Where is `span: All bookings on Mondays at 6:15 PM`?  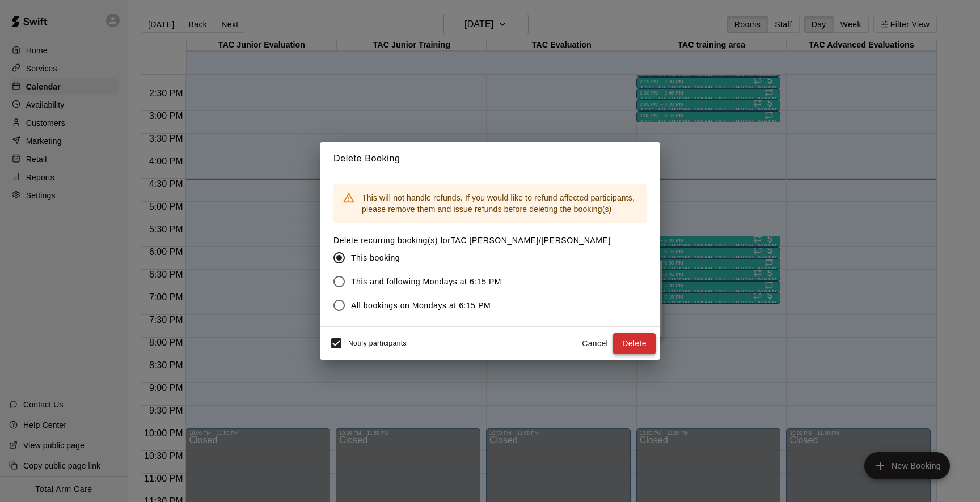
span: All bookings on Mondays at 6:15 PM is located at coordinates (421, 305).